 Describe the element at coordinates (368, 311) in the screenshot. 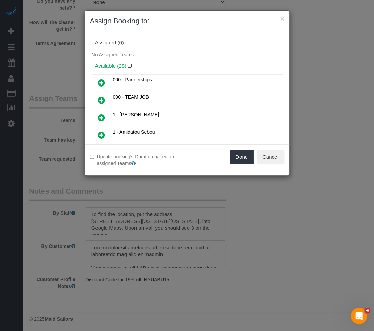

I see `span: 4` at that location.